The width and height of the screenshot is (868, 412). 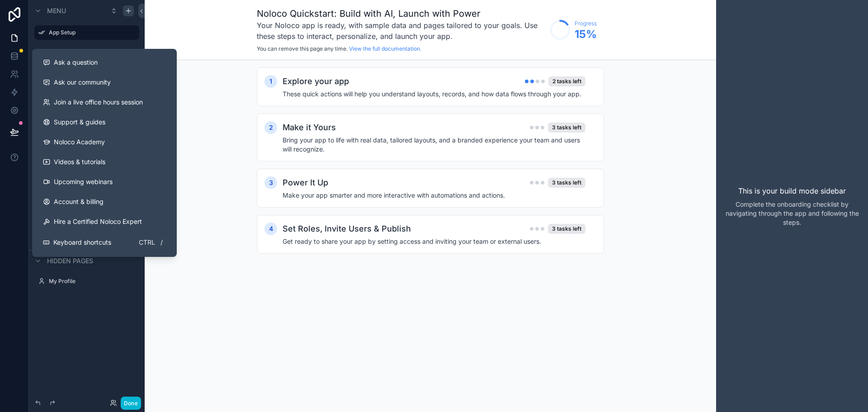 I want to click on span: Keyboard shortcuts, so click(x=82, y=242).